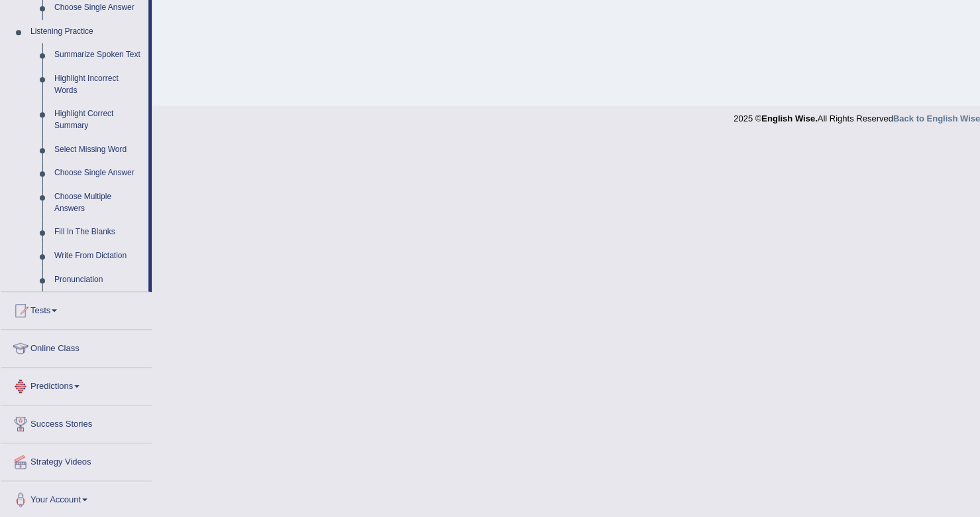 The height and width of the screenshot is (517, 980). I want to click on a: Choose Multiple Answers, so click(98, 202).